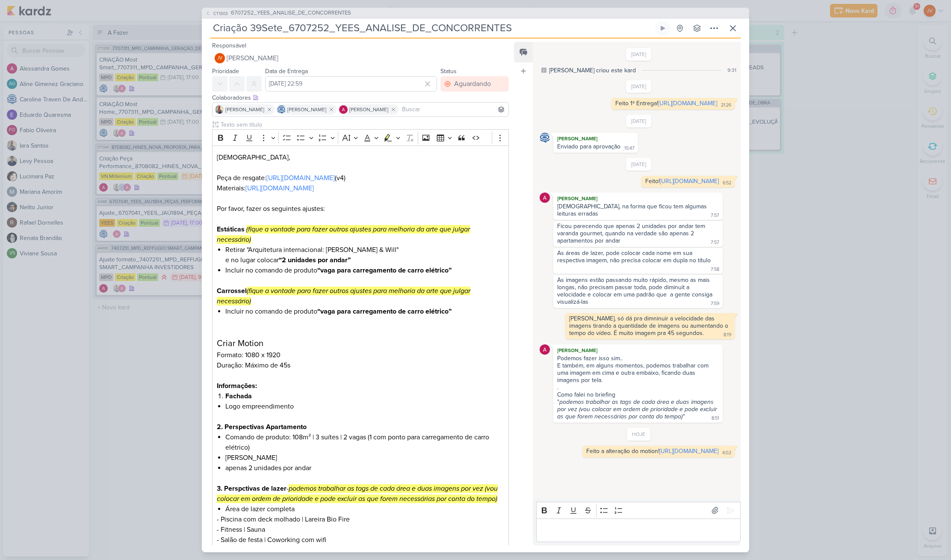 Image resolution: width=951 pixels, height=560 pixels. I want to click on p: Por favor, fazer os seguintes ajustes:, so click(360, 214).